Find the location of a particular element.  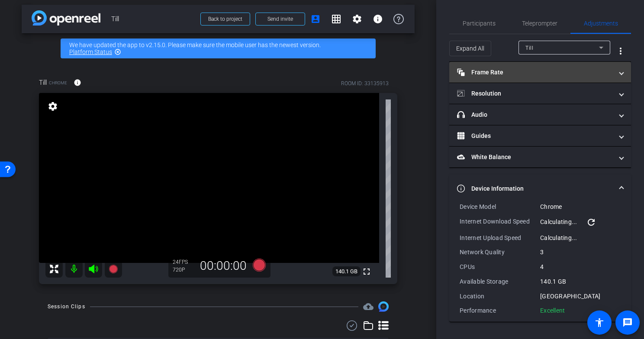

mat-icon: more_vert is located at coordinates (621, 51).